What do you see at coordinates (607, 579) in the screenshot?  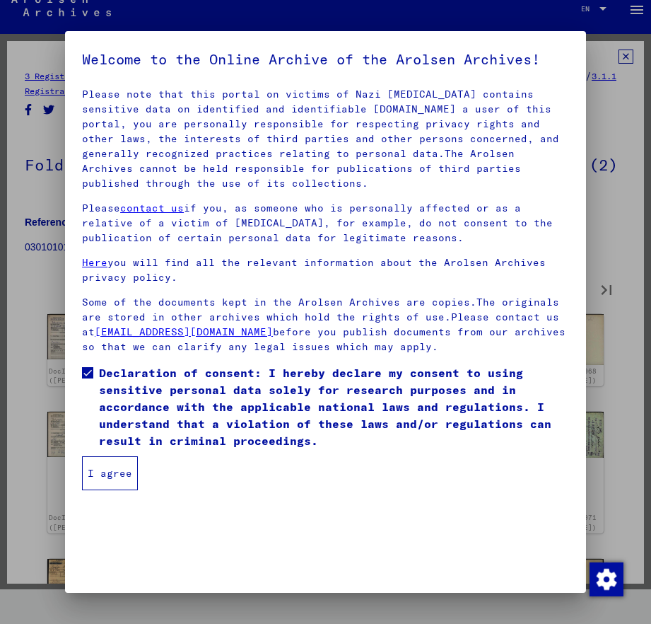 I see `img: Change consent` at bounding box center [607, 579].